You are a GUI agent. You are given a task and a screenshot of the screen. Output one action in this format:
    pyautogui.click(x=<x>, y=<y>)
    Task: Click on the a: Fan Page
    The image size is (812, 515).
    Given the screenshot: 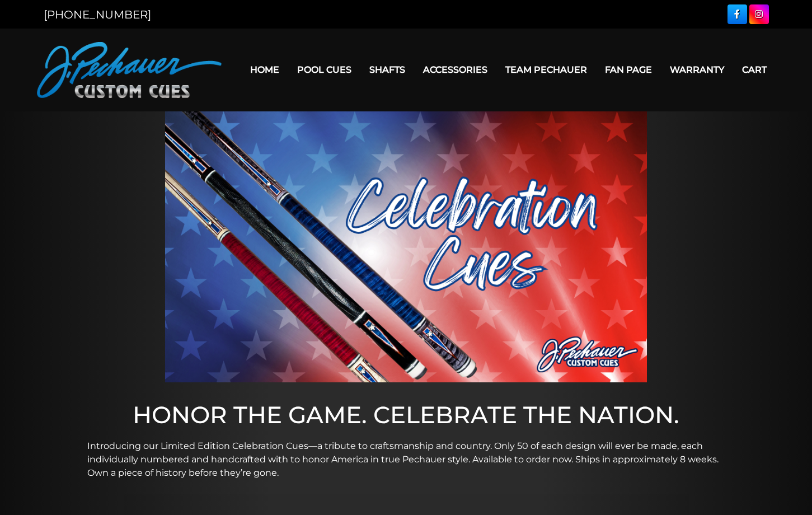 What is the action you would take?
    pyautogui.click(x=629, y=70)
    